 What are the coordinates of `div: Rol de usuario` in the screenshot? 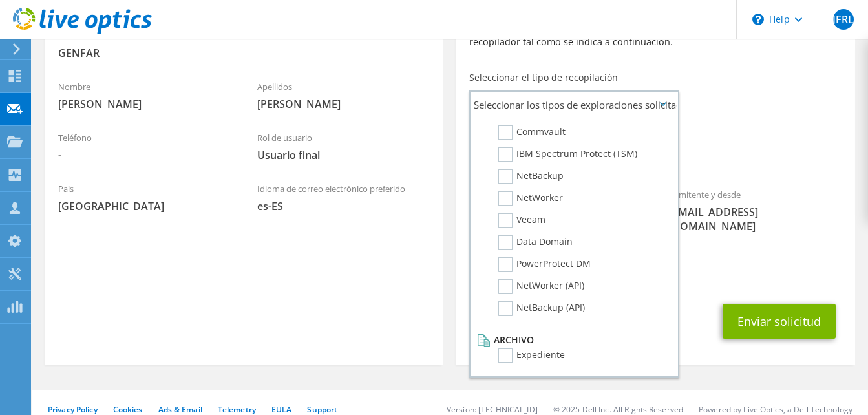 It's located at (344, 146).